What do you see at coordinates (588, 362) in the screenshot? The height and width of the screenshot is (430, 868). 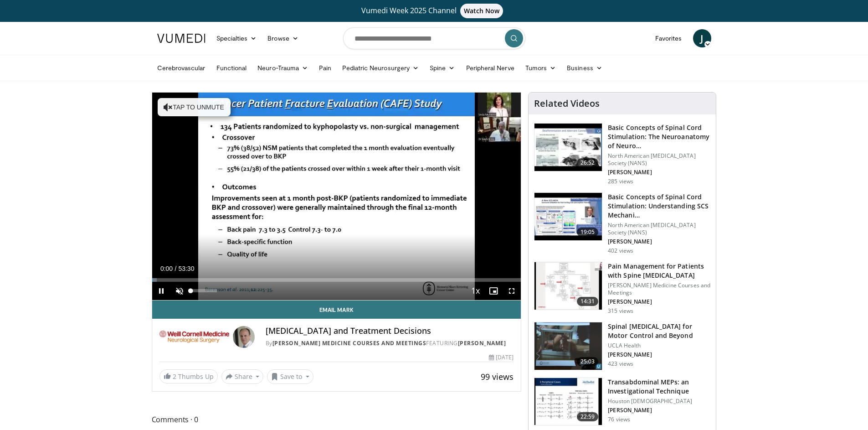 I see `span: 25:03` at bounding box center [588, 362].